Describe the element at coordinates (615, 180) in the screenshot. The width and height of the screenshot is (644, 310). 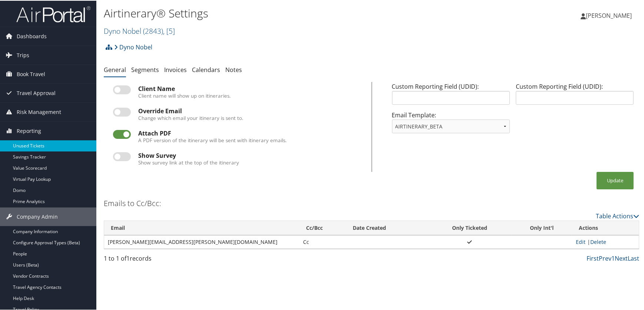
I see `button: Update` at that location.